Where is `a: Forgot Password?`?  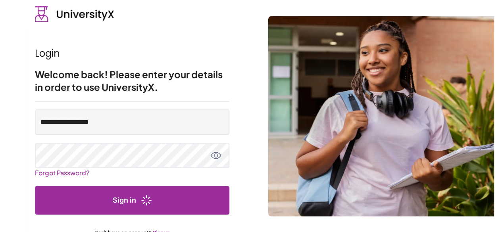
a: Forgot Password? is located at coordinates (62, 173).